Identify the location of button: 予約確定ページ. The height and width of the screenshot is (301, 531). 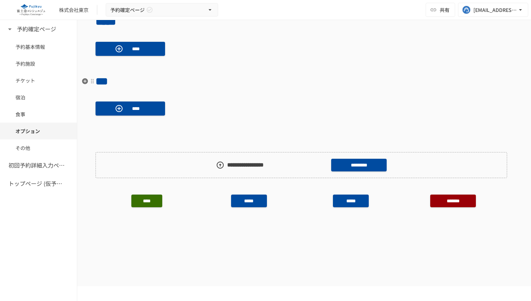
(162, 10).